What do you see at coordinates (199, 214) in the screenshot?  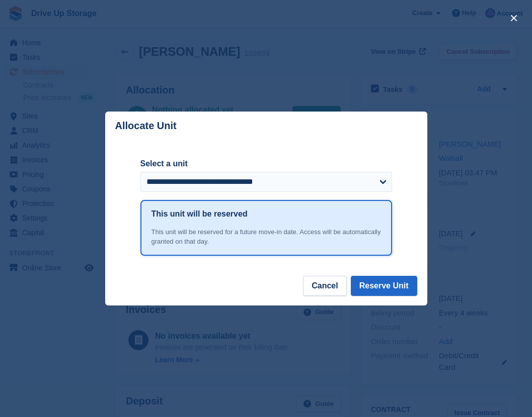 I see `h1: This unit will be reserved` at bounding box center [199, 214].